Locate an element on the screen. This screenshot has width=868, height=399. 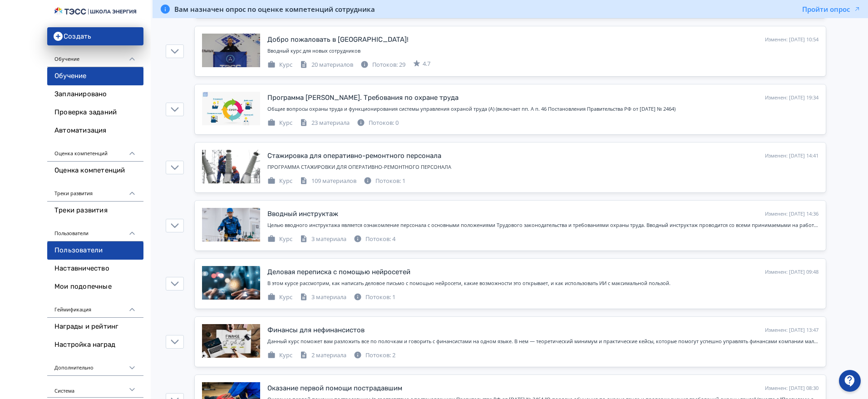
a: Проверка заданий is located at coordinates (96, 112).